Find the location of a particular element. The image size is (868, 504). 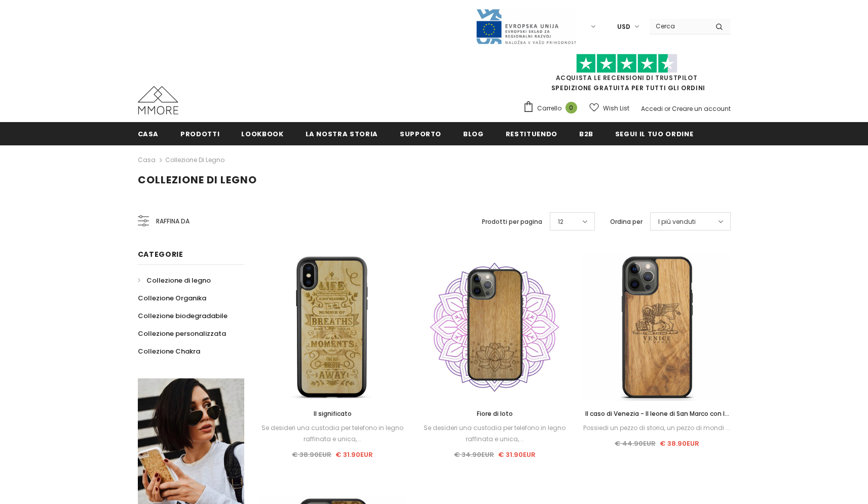

a: Wish List is located at coordinates (609, 107).